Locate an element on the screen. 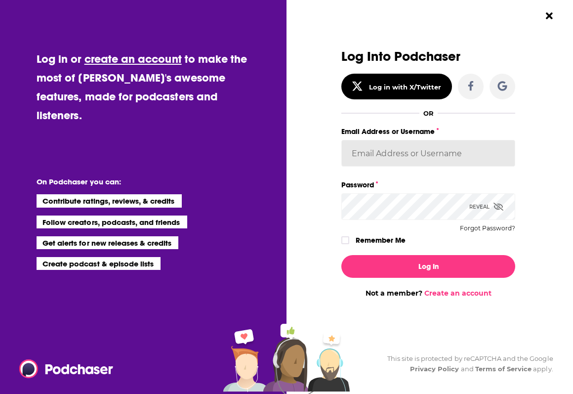  li: On Podchaser you can: is located at coordinates (135, 181).